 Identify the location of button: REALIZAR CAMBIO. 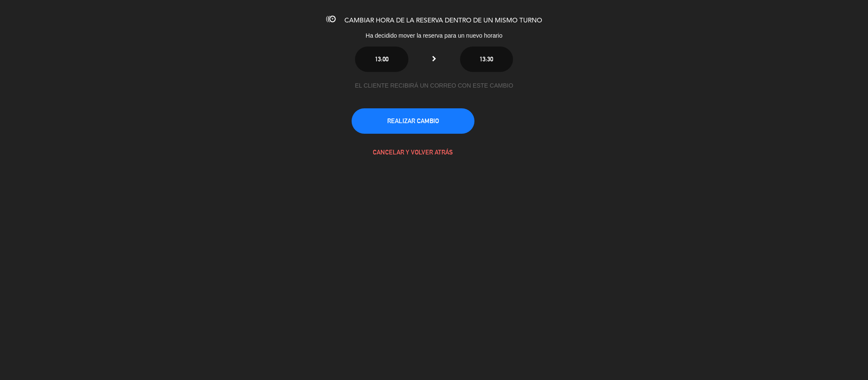
(413, 121).